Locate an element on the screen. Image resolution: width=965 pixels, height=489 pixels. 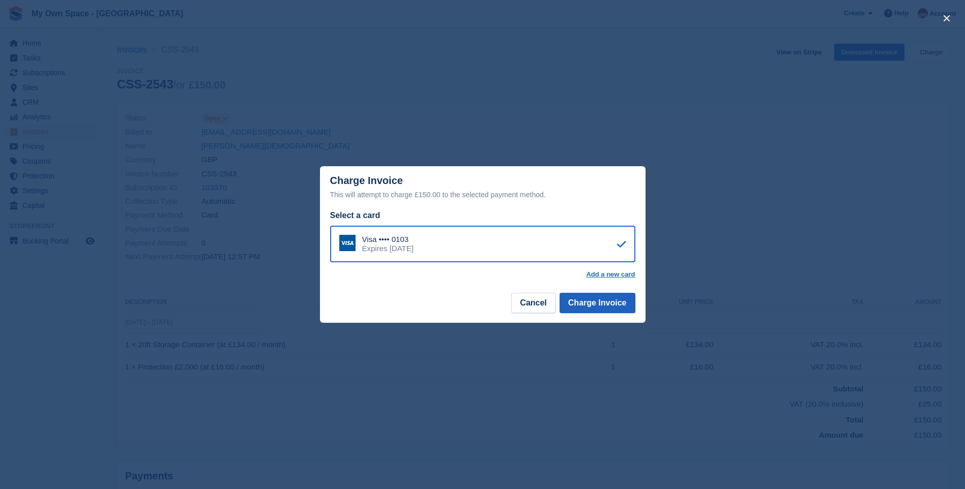
div: Visa •••• 0103 is located at coordinates (388, 240).